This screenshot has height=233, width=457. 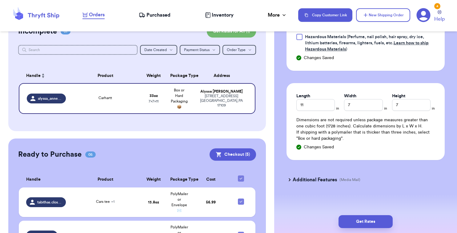 I want to click on input: Search, so click(x=78, y=50).